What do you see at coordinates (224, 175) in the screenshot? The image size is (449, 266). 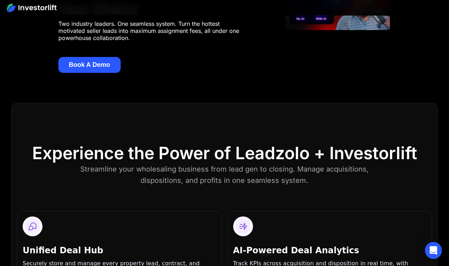 I see `div: Streamline your wholesaling business from lead gen to closing. Manage acquisitions, dispositions,...` at bounding box center [224, 175].